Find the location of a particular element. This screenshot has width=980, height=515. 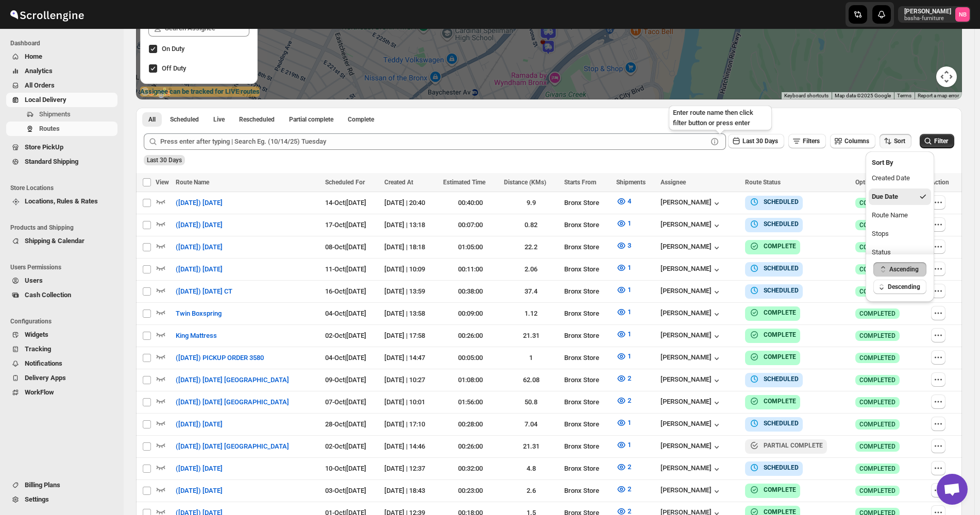

span: Delivery Apps is located at coordinates (45, 377).